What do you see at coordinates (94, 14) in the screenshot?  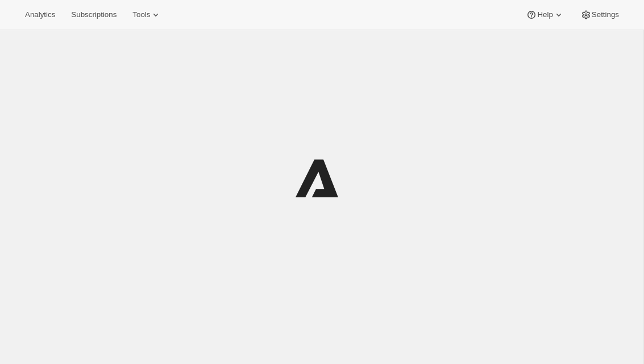 I see `span: Subscriptions` at bounding box center [94, 14].